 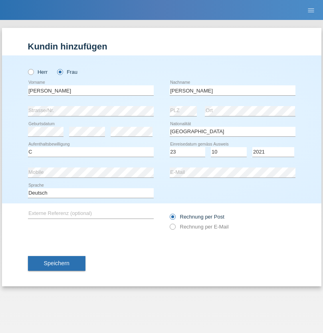 What do you see at coordinates (162, 46) in the screenshot?
I see `h1: Kundin hinzufügen` at bounding box center [162, 46].